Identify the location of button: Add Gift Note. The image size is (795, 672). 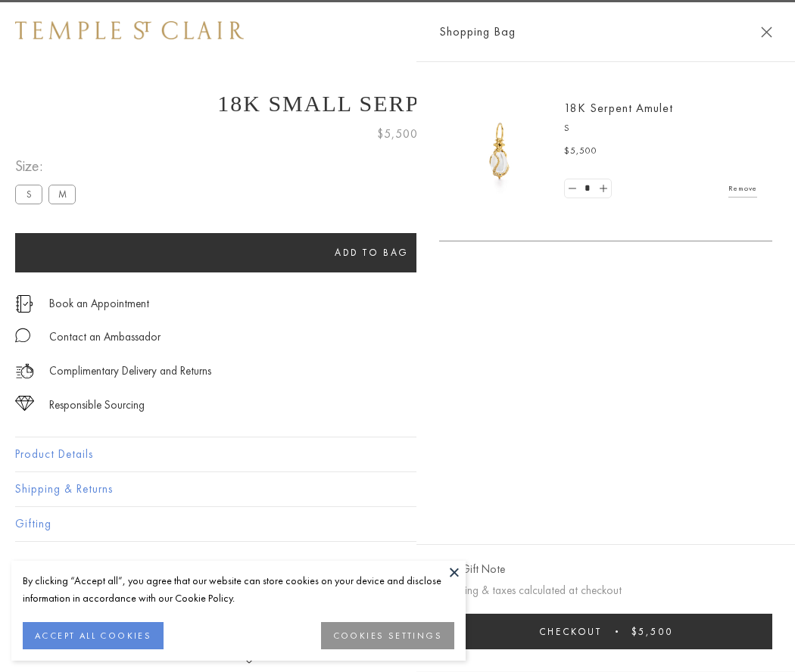
(472, 569).